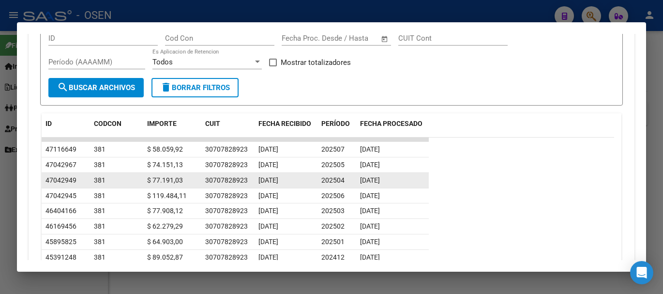 This screenshot has height=294, width=663. Describe the element at coordinates (336, 123) in the screenshot. I see `span: PERÍODO` at that location.